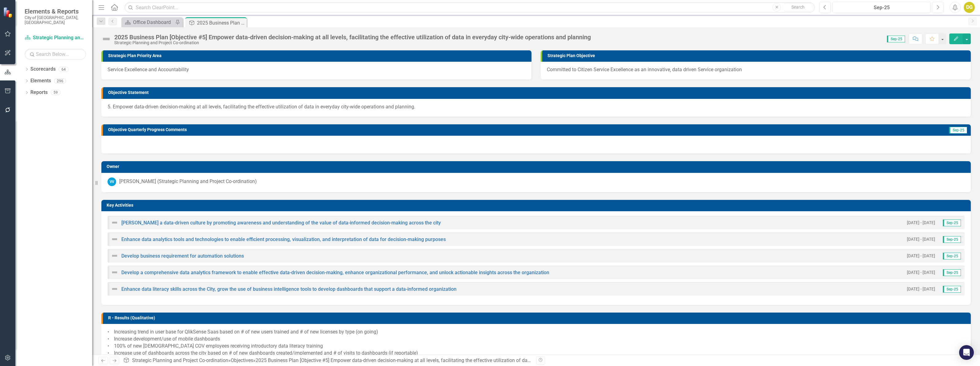 Image resolution: width=980 pixels, height=366 pixels. I want to click on div: 64, so click(63, 69).